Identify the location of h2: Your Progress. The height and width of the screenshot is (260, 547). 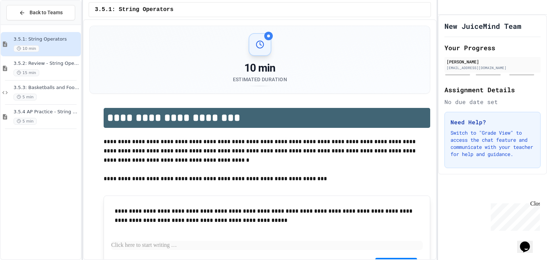
(492, 48).